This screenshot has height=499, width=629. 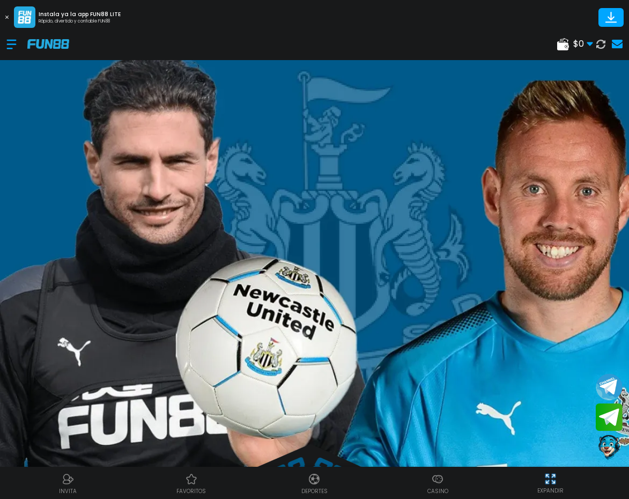 I want to click on p: Instala ya la app FUN88 LITE, so click(x=79, y=14).